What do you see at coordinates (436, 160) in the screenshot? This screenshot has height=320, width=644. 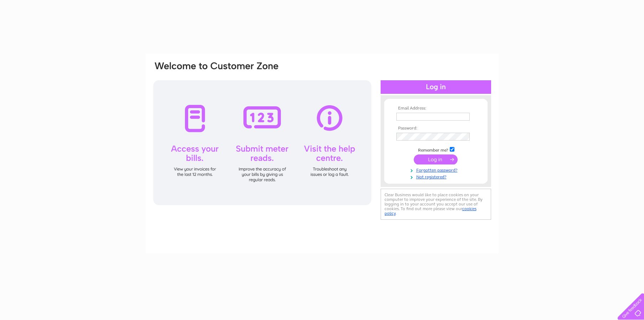 I see `input: Submit` at bounding box center [436, 160].